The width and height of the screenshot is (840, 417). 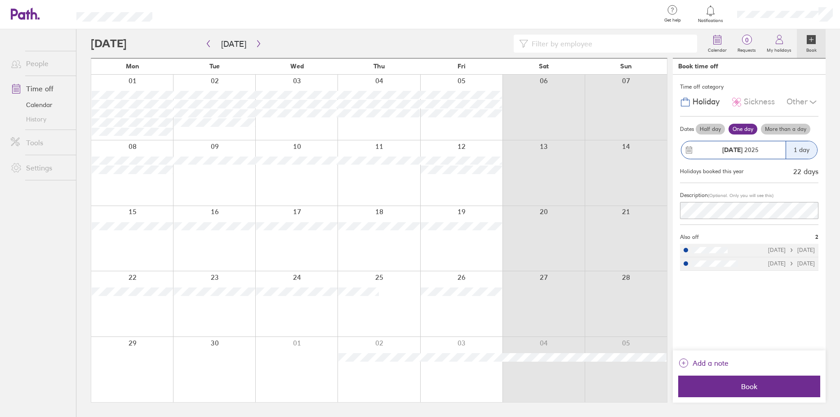 What do you see at coordinates (690, 237) in the screenshot?
I see `span: Also off` at bounding box center [690, 237].